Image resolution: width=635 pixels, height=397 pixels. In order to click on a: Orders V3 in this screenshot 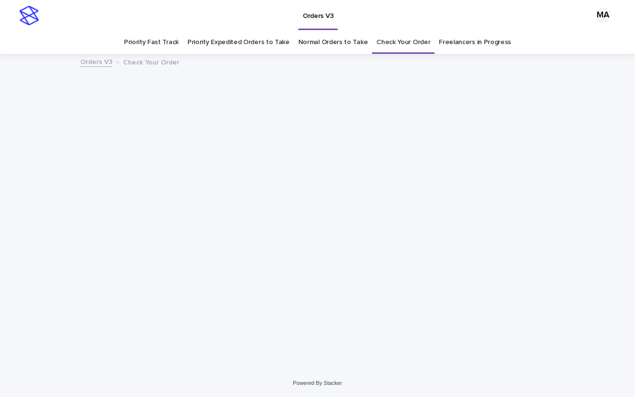, I will do `click(96, 61)`.